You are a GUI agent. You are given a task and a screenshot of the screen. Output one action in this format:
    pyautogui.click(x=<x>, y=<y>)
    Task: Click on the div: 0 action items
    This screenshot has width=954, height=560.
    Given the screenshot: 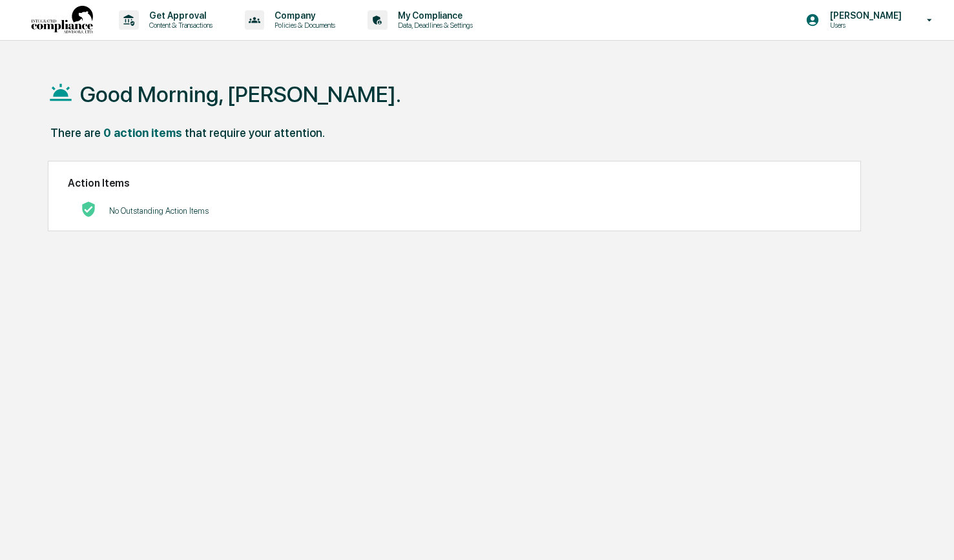 What is the action you would take?
    pyautogui.click(x=143, y=132)
    